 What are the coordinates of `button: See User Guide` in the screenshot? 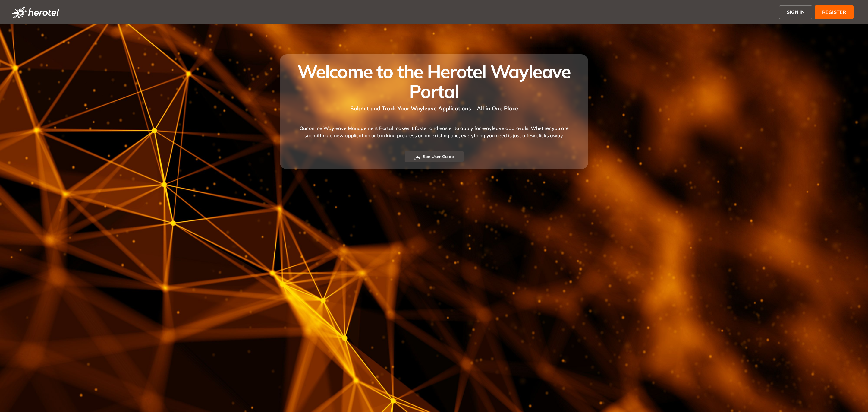 It's located at (434, 156).